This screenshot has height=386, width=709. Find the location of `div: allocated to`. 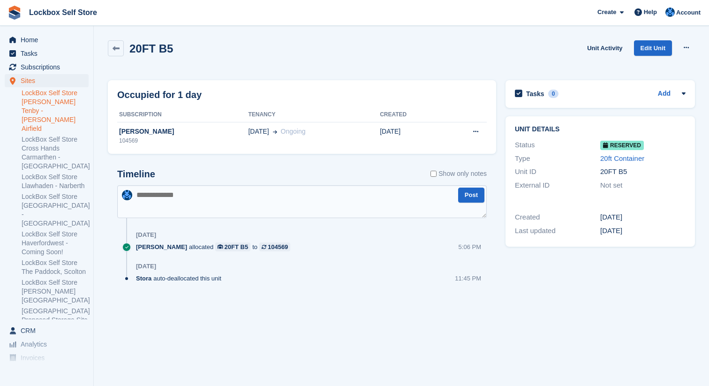

div: allocated to is located at coordinates (215, 247).